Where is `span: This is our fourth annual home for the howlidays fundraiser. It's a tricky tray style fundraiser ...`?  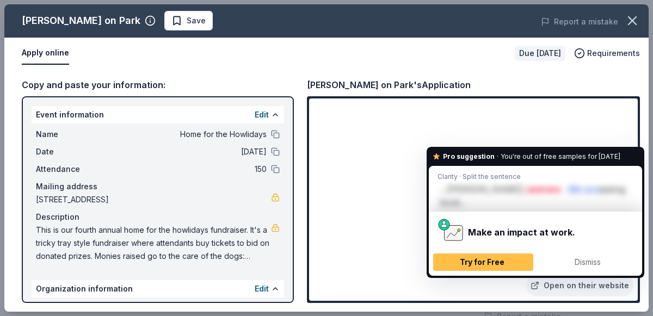 span: This is our fourth annual home for the howlidays fundraiser. It's a tricky tray style fundraiser ... is located at coordinates (153, 243).